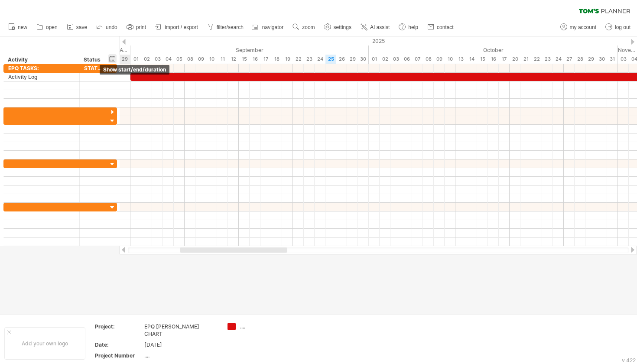 The image size is (637, 364). What do you see at coordinates (45, 343) in the screenshot?
I see `div: Add your own logo` at bounding box center [45, 343].